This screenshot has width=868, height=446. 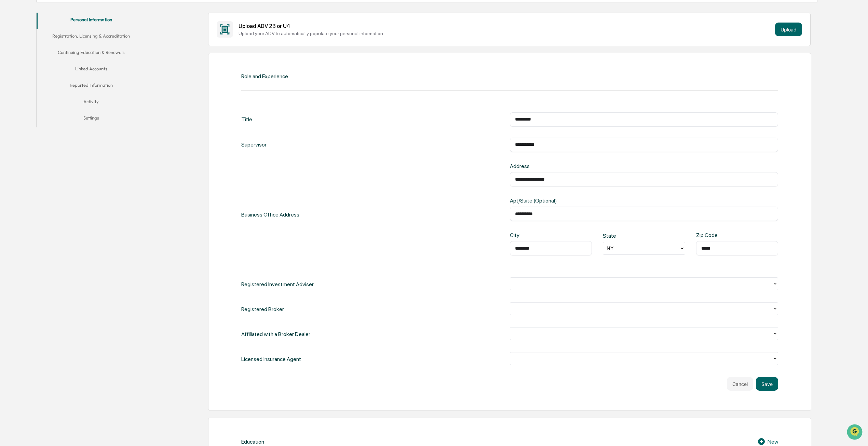 I want to click on button: Upload, so click(x=788, y=29).